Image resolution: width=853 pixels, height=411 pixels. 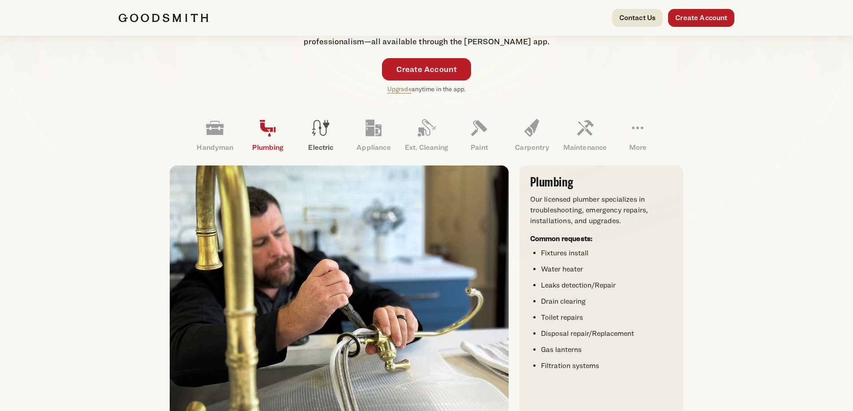 I want to click on p: Carpentry, so click(x=532, y=148).